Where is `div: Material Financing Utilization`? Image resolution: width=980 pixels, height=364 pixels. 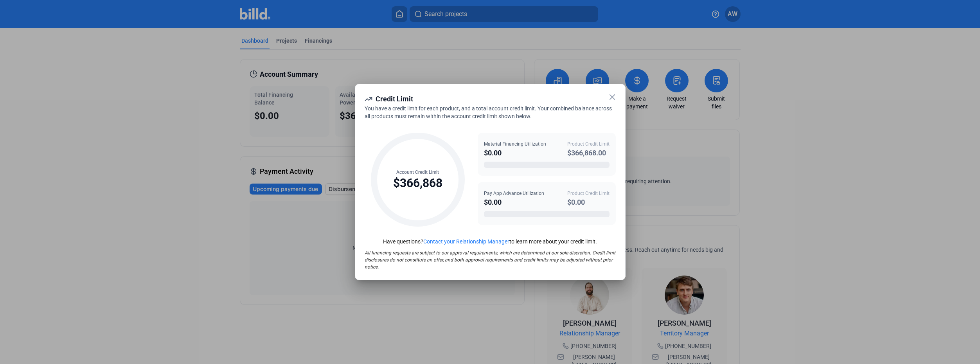
div: Material Financing Utilization is located at coordinates (515, 144).